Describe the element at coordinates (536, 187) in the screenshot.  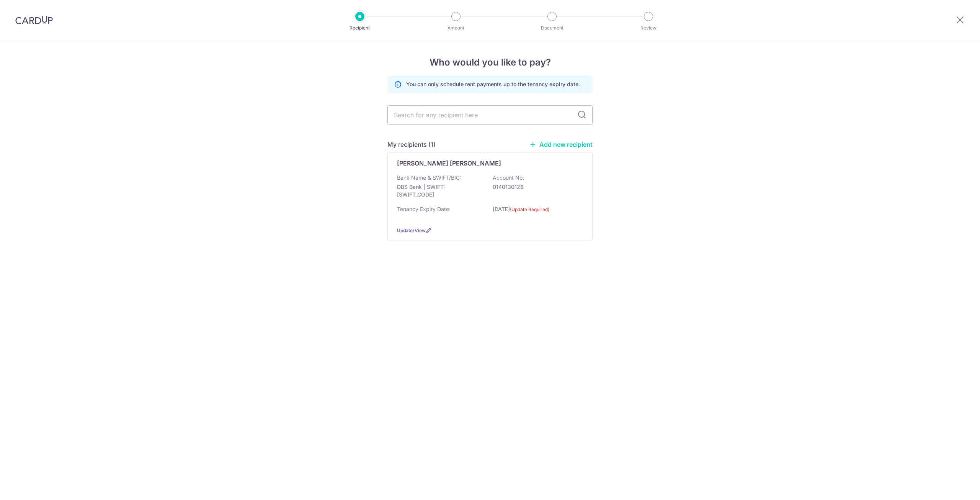
I see `p: 0140130128` at that location.